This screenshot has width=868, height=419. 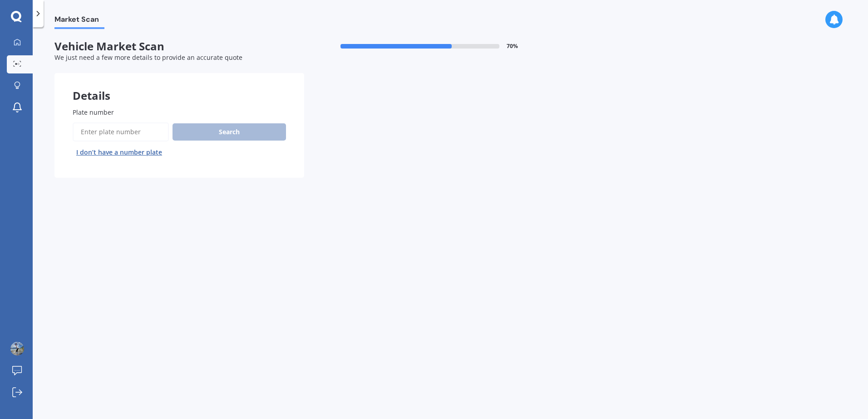 What do you see at coordinates (180, 47) in the screenshot?
I see `span: Vehicle Market Scan` at bounding box center [180, 47].